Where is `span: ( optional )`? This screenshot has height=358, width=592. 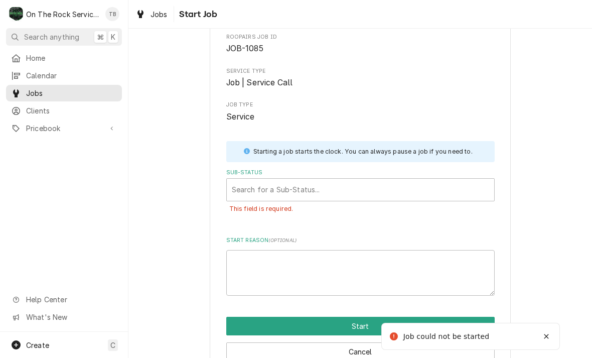
span: ( optional ) is located at coordinates (283, 240).